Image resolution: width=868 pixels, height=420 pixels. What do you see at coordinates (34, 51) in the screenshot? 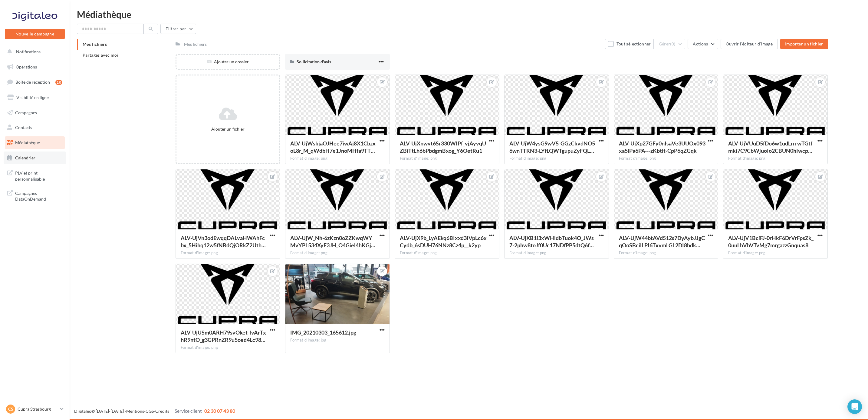
I see `button: Notifications` at bounding box center [34, 51].